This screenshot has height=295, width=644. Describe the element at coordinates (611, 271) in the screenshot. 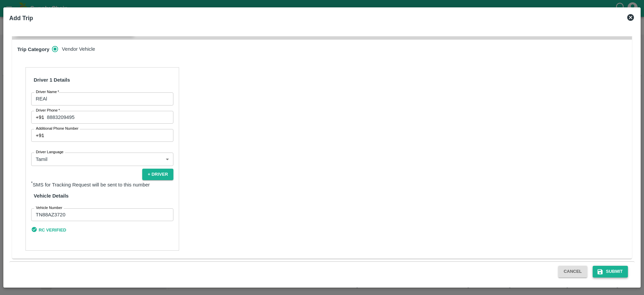

I see `button: Submit` at that location.